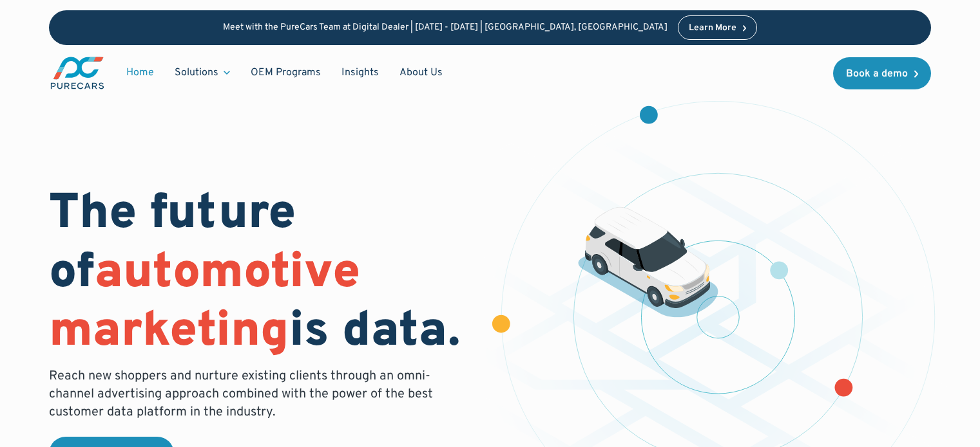 The width and height of the screenshot is (980, 447). I want to click on a: Insights, so click(360, 73).